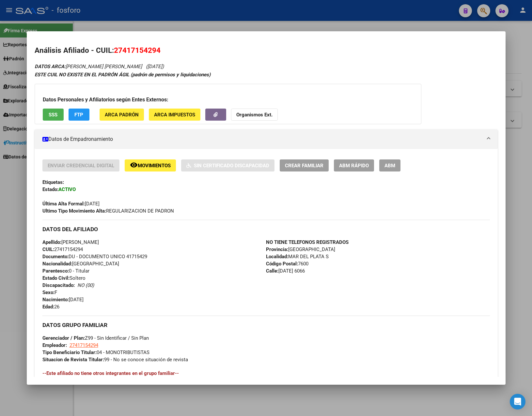 The height and width of the screenshot is (416, 532). Describe the element at coordinates (53, 183) in the screenshot. I see `strong: Etiquetas:` at that location.